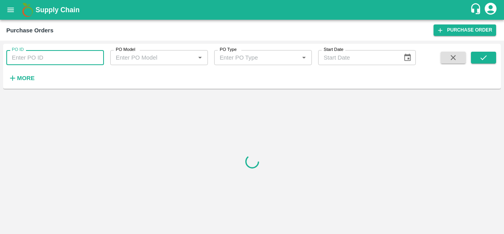  What do you see at coordinates (58, 10) in the screenshot?
I see `b: Supply Chain` at bounding box center [58, 10].